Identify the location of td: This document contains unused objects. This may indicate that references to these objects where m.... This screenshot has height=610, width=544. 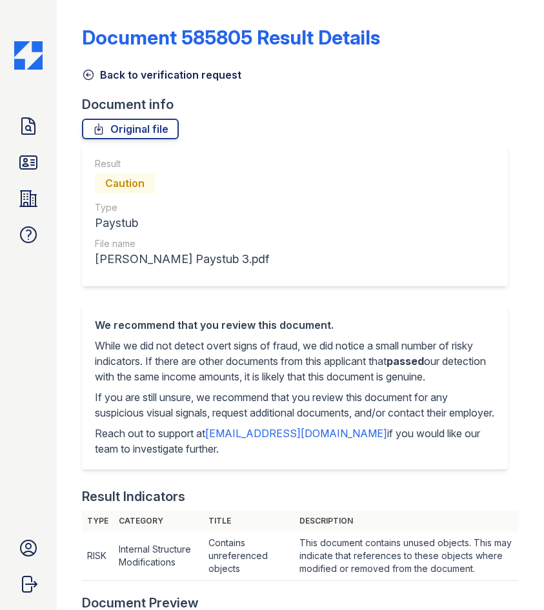
(406, 556).